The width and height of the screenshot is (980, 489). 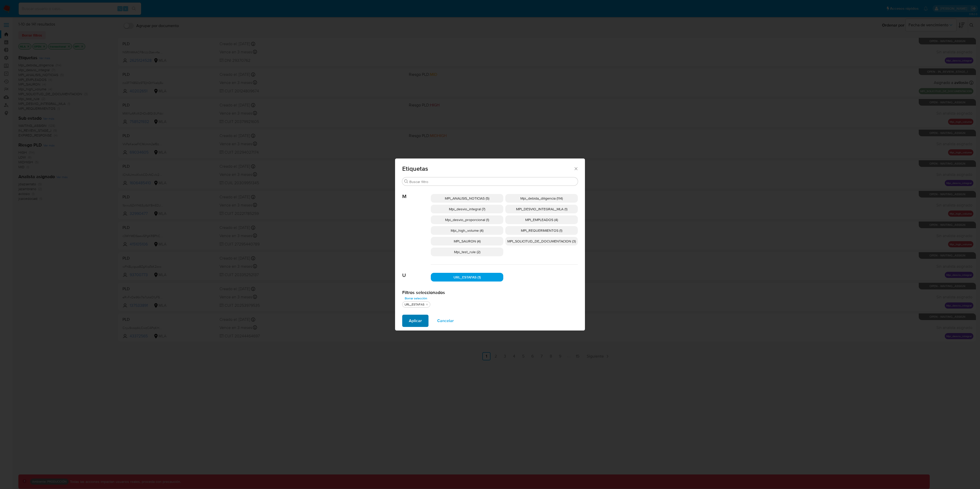 I want to click on div: MPI_DESVIO_INTEGRAL_MLA (1), so click(x=542, y=209).